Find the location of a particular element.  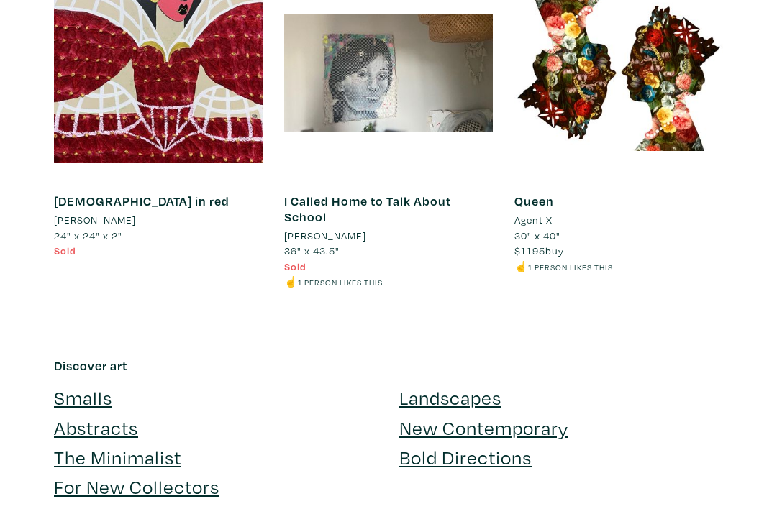

h6: Discover art is located at coordinates (388, 367).